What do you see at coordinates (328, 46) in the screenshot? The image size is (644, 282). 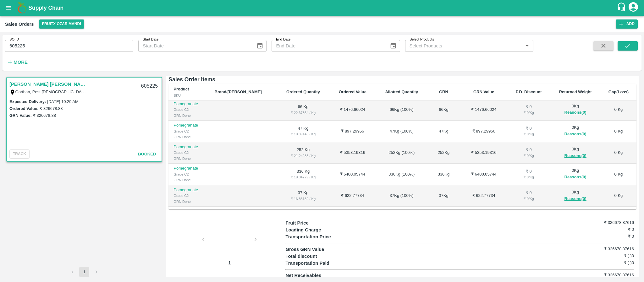 I see `input: End Date` at bounding box center [328, 46].